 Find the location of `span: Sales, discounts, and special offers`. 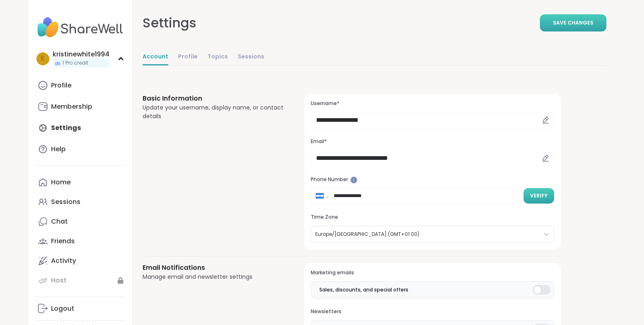

span: Sales, discounts, and special offers is located at coordinates (364, 290).